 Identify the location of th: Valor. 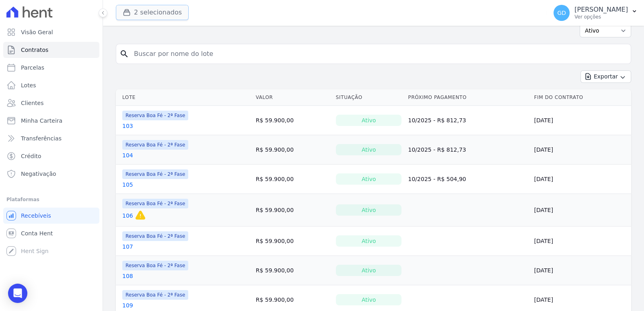
(293, 97).